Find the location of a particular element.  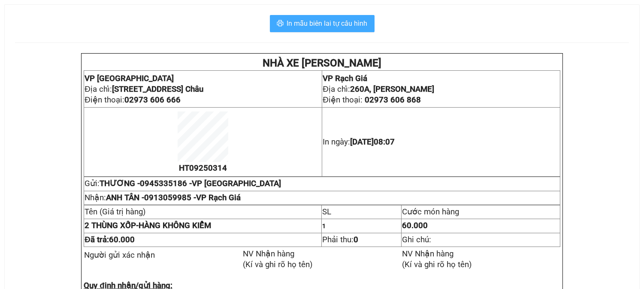

span: printer is located at coordinates (280, 24).